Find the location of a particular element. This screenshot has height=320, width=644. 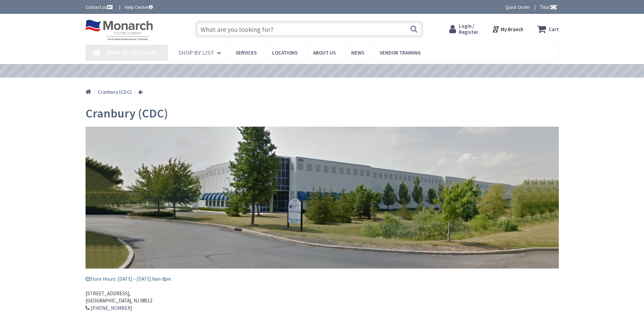

span: Tour is located at coordinates (548, 7).